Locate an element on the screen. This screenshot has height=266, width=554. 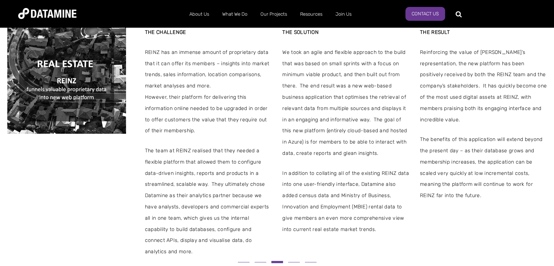
a: About Us is located at coordinates (199, 14).